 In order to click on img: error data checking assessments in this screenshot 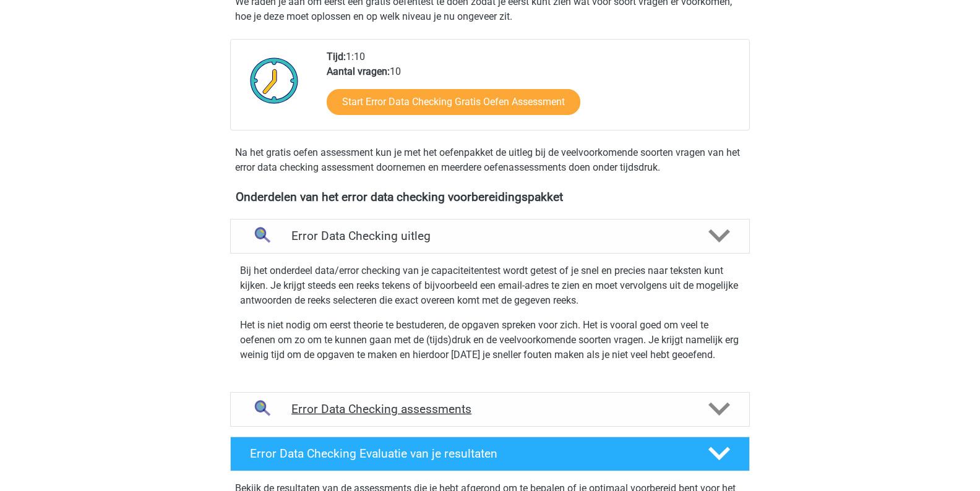, I will do `click(261, 408)`.